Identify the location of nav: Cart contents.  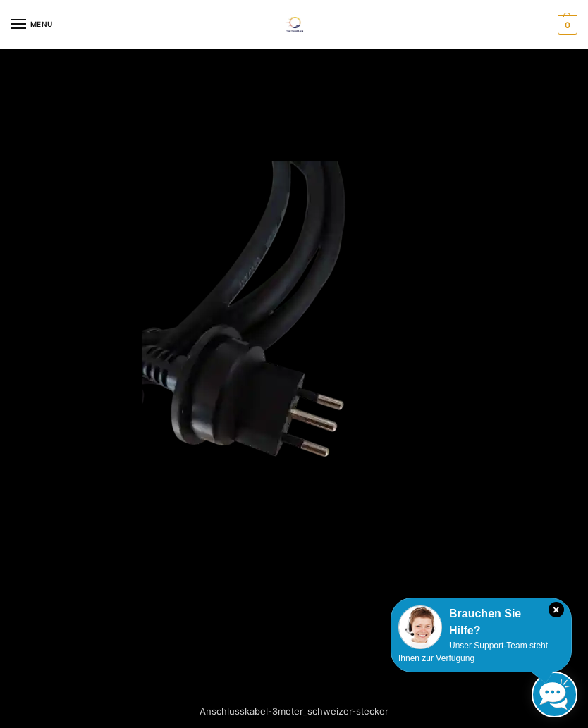
(566, 24).